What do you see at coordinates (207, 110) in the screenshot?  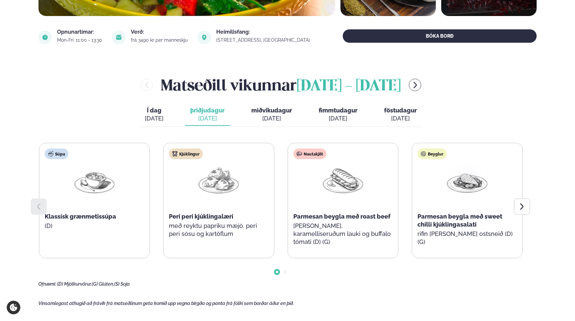 I see `span: þriðjudagur` at bounding box center [207, 110].